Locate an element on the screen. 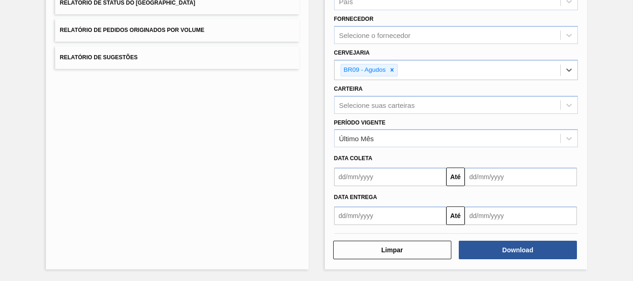 The image size is (633, 281). div: Último Mês is located at coordinates (356, 139).